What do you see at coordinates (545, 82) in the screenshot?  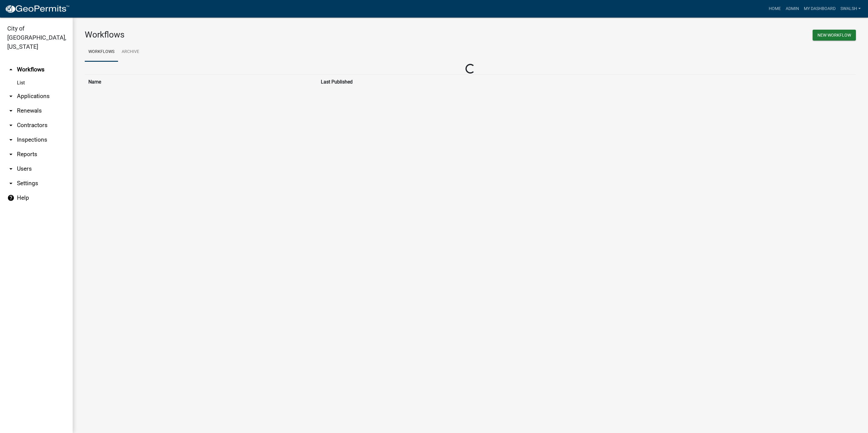 I see `th: Last Published` at bounding box center [545, 82].